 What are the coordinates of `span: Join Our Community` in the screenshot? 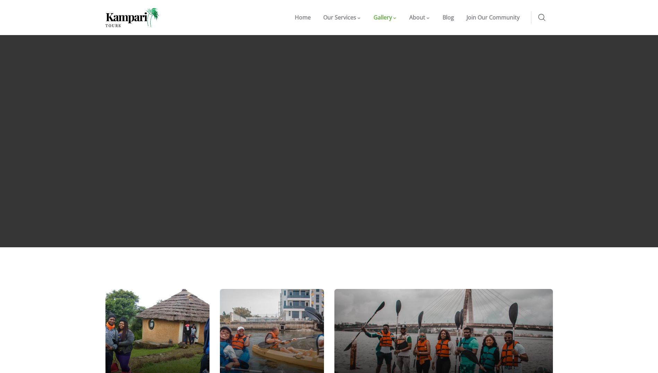 It's located at (493, 17).